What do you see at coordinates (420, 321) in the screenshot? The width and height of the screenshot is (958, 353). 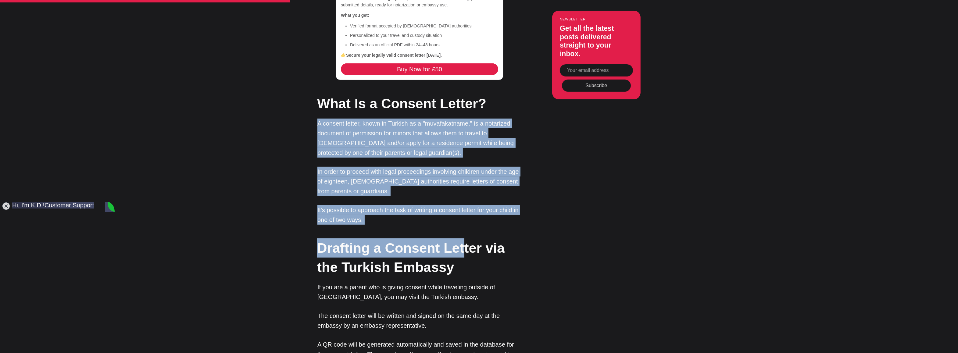 I see `p: The consent letter will be written and signed on the same day at the embassy by an embassy repres...` at bounding box center [420, 321].